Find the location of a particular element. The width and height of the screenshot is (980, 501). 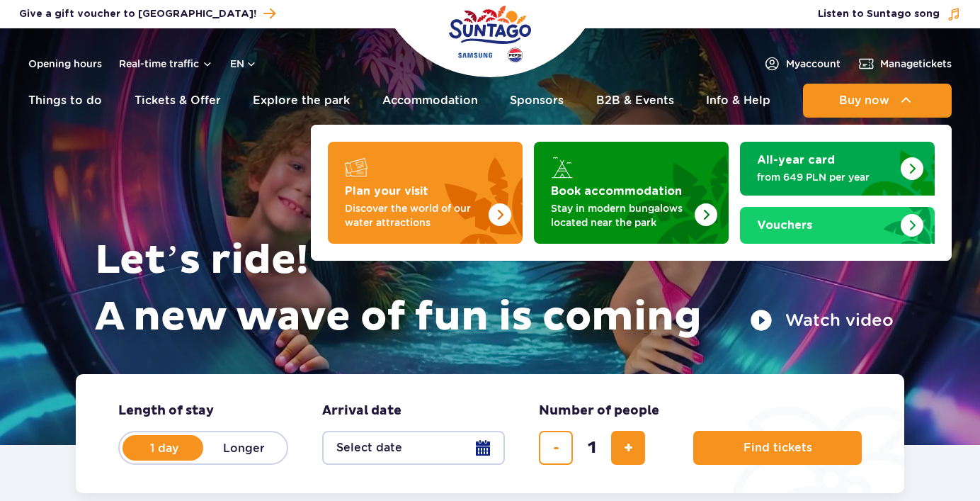

p: from 649 PLN per year is located at coordinates (825, 177).